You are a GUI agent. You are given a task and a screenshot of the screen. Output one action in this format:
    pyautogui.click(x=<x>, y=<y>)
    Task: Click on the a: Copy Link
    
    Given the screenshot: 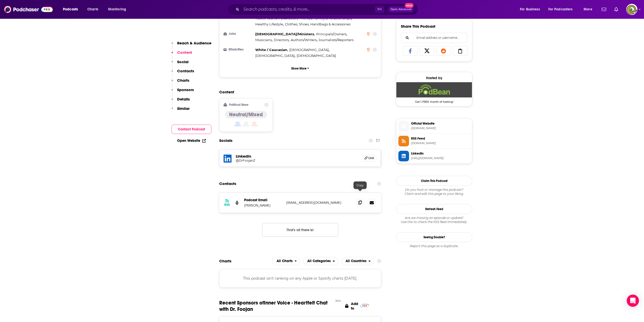 What is the action you would take?
    pyautogui.click(x=460, y=51)
    